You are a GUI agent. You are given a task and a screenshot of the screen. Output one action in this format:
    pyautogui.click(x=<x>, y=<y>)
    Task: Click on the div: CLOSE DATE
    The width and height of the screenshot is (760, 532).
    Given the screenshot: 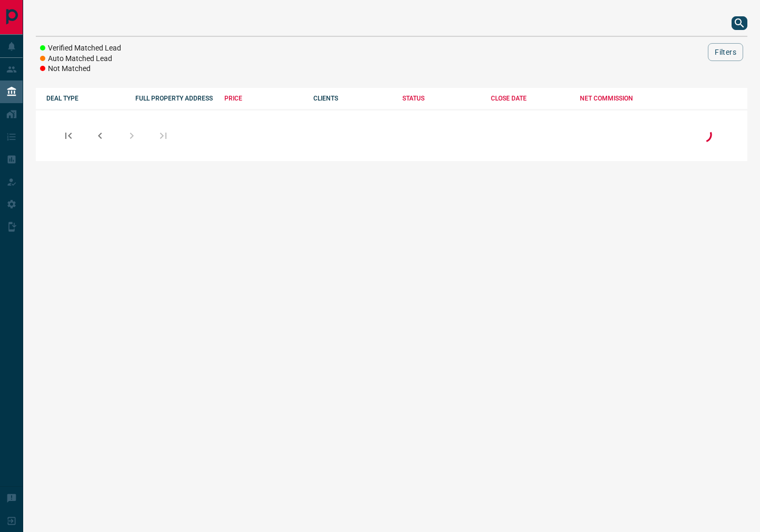 What is the action you would take?
    pyautogui.click(x=530, y=99)
    